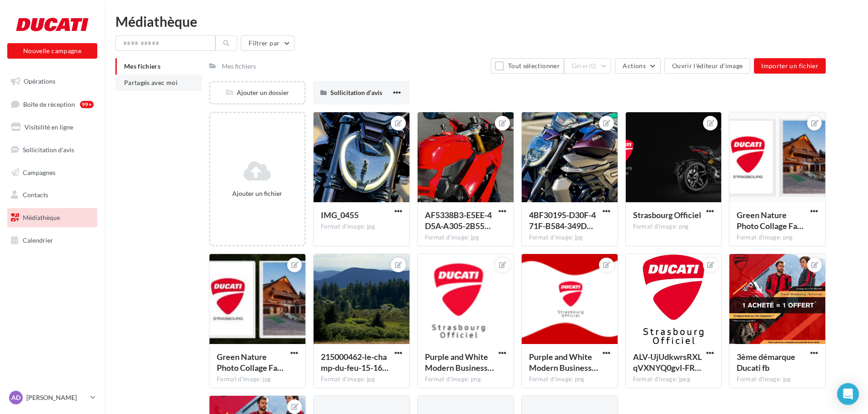  What do you see at coordinates (38, 240) in the screenshot?
I see `span: Calendrier` at bounding box center [38, 240].